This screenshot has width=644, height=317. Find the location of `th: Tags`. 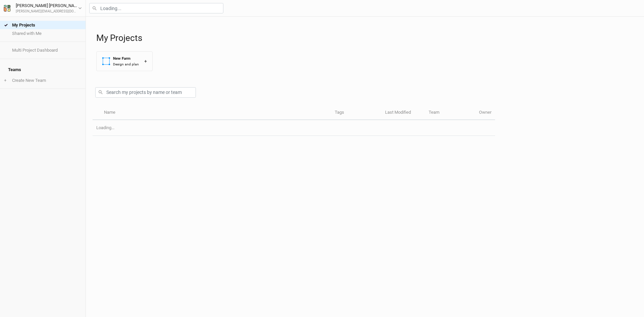

th: Tags is located at coordinates (356, 113).